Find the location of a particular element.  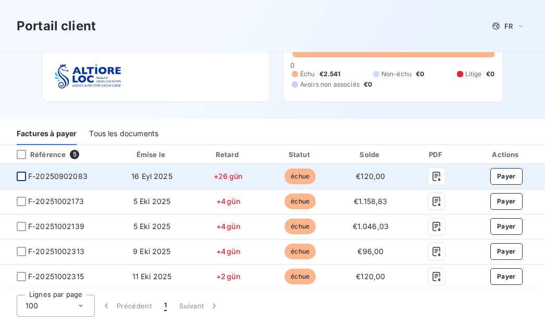

button: Suivant is located at coordinates (199, 306).